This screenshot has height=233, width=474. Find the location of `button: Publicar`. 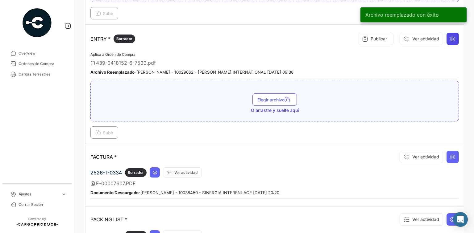

button: Publicar is located at coordinates (376, 39).